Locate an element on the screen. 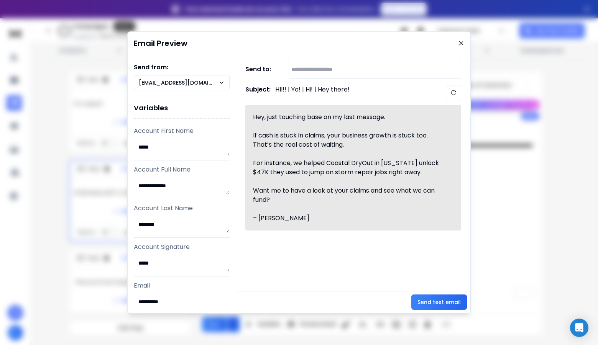  p: HII!! | Yo! | Hi! | Hey there! is located at coordinates (312, 93).